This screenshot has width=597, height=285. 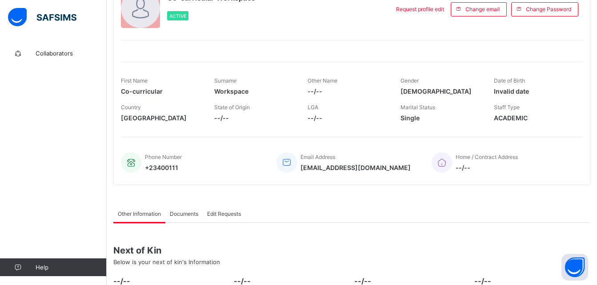 I want to click on span: Phone Number, so click(x=163, y=157).